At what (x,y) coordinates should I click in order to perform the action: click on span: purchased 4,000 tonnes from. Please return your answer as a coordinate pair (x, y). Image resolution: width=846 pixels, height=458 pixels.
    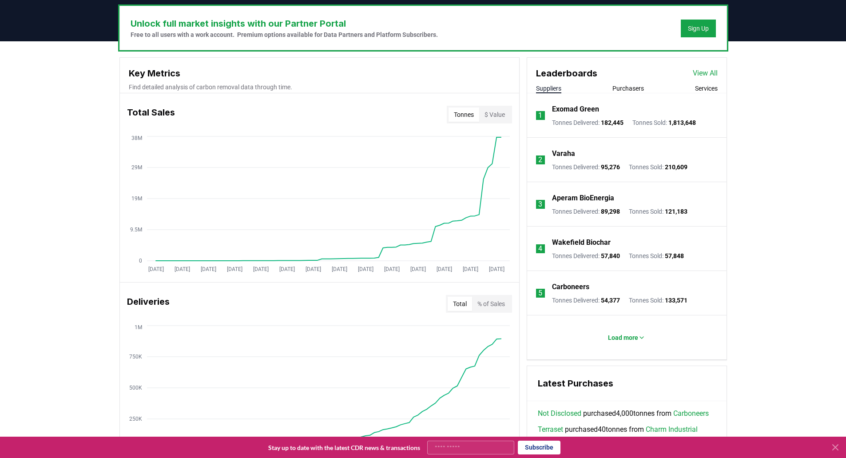
    Looking at the image, I should click on (623, 414).